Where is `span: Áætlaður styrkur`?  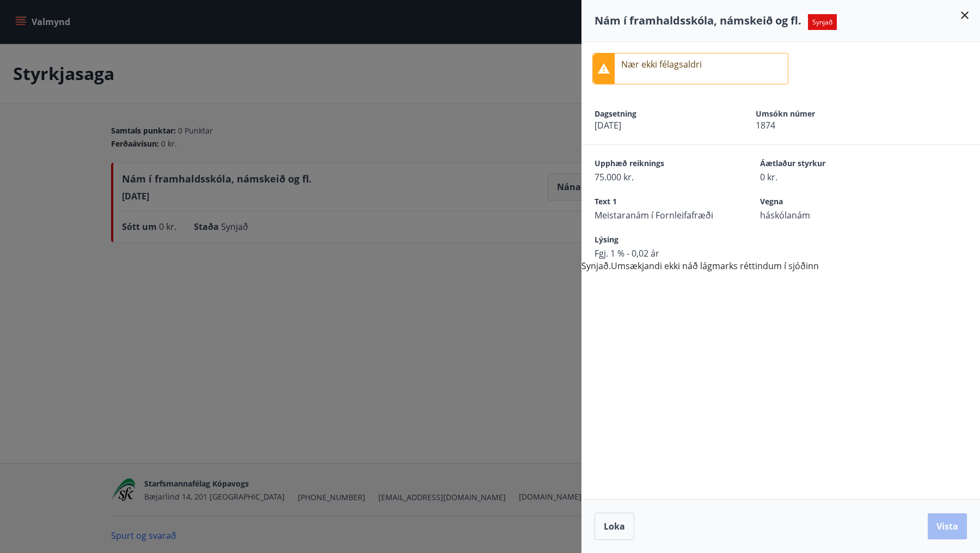
span: Áætlaður styrkur is located at coordinates (824, 164).